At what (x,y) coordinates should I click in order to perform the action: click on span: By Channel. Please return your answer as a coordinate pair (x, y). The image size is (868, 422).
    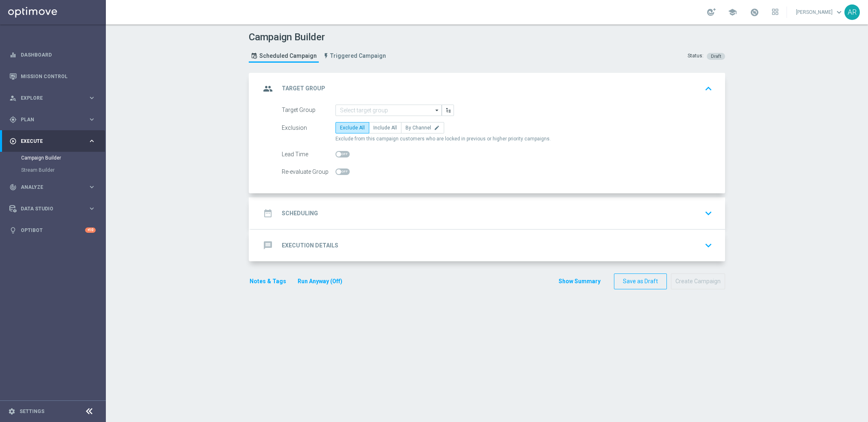
    Looking at the image, I should click on (418, 128).